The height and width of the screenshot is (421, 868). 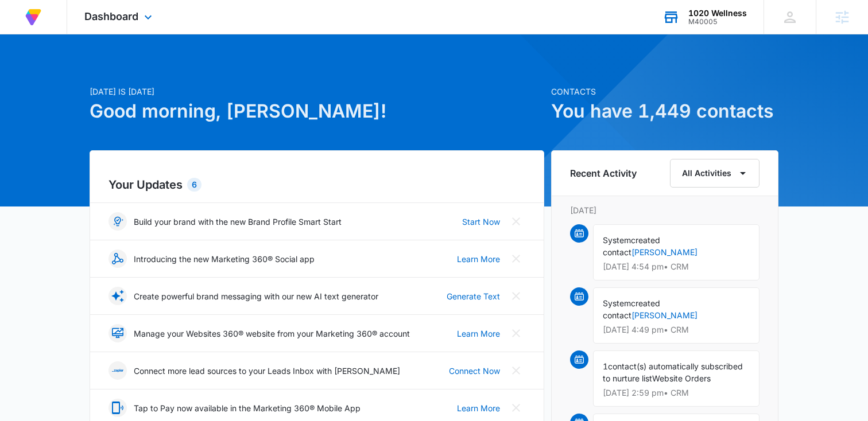 What do you see at coordinates (665, 91) in the screenshot?
I see `p: Contacts` at bounding box center [665, 91].